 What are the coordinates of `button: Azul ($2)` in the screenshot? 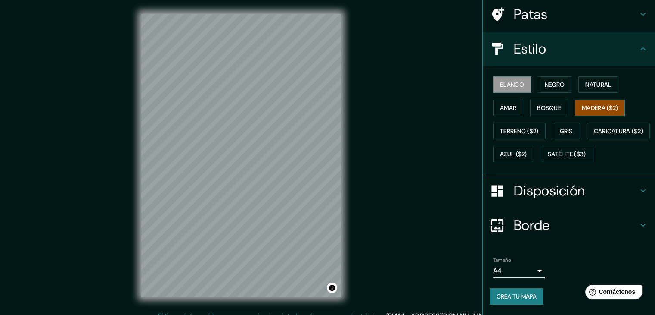 It's located at (514, 154).